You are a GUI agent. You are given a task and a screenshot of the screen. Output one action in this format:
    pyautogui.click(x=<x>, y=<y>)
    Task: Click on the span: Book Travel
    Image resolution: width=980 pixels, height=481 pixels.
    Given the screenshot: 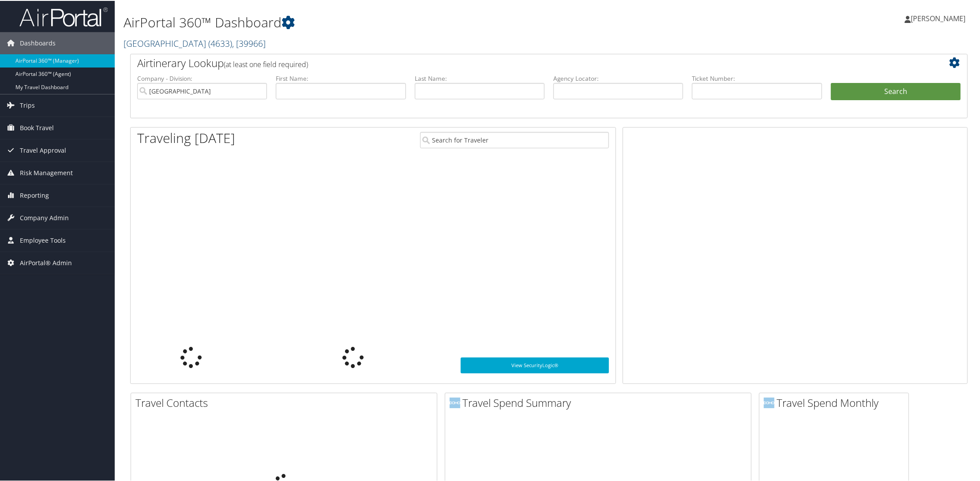 What is the action you would take?
    pyautogui.click(x=37, y=127)
    